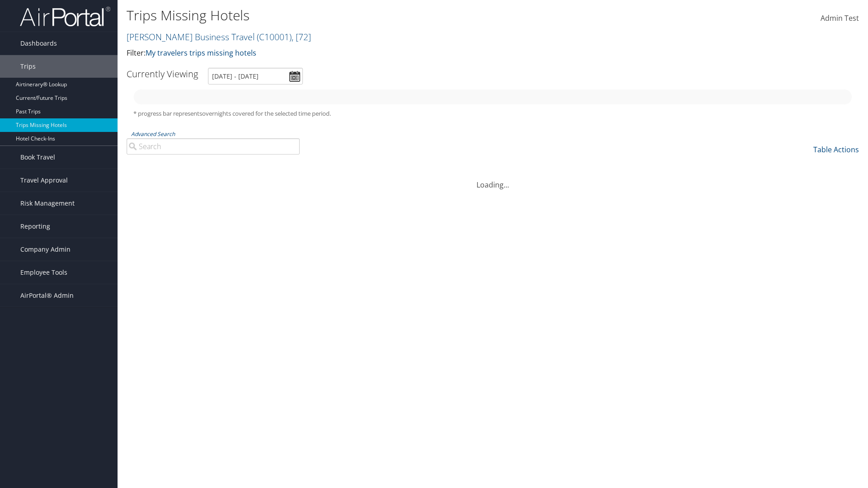 The height and width of the screenshot is (488, 868). Describe the element at coordinates (35, 226) in the screenshot. I see `span: Reporting` at that location.